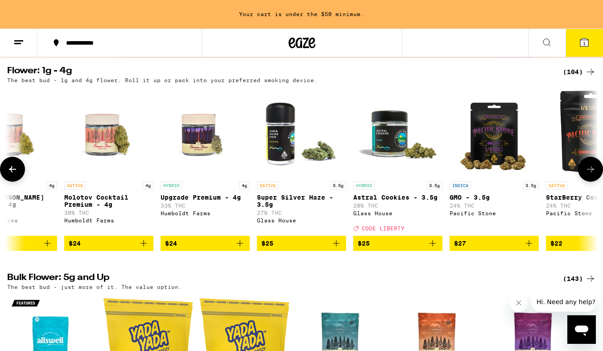 The height and width of the screenshot is (351, 603). I want to click on img: Humboldt Farms - Molotov Cocktail Premium - 4g, so click(109, 132).